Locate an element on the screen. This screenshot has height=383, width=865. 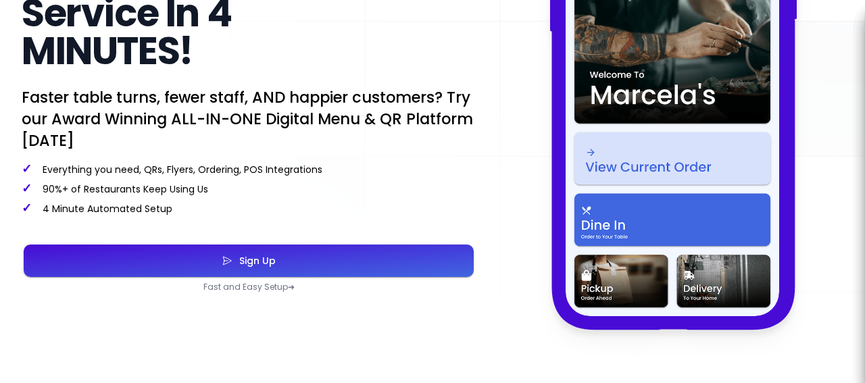
button: Sign Up is located at coordinates (249, 261).